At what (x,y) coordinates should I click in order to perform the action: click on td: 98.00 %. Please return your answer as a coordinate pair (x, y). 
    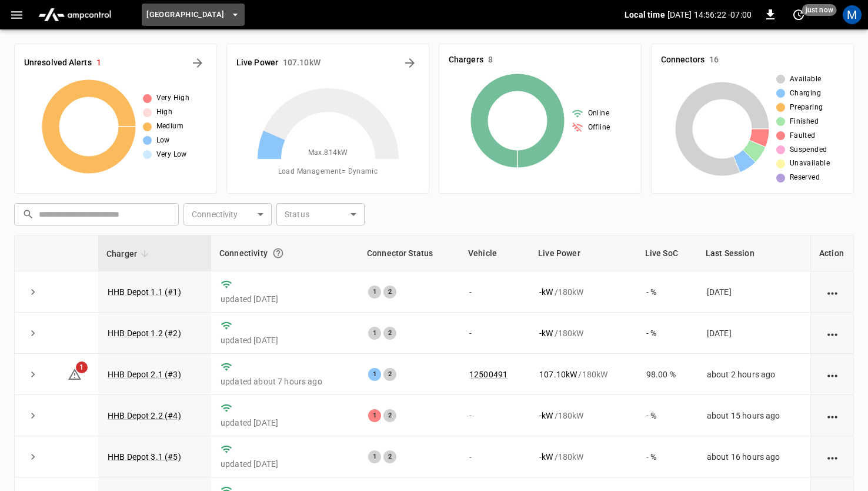
    Looking at the image, I should click on (667, 375).